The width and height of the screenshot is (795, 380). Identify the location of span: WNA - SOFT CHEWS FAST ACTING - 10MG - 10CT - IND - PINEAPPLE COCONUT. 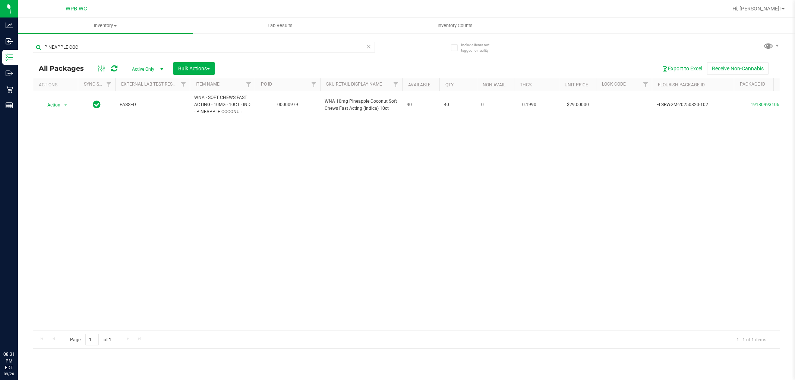
(222, 105).